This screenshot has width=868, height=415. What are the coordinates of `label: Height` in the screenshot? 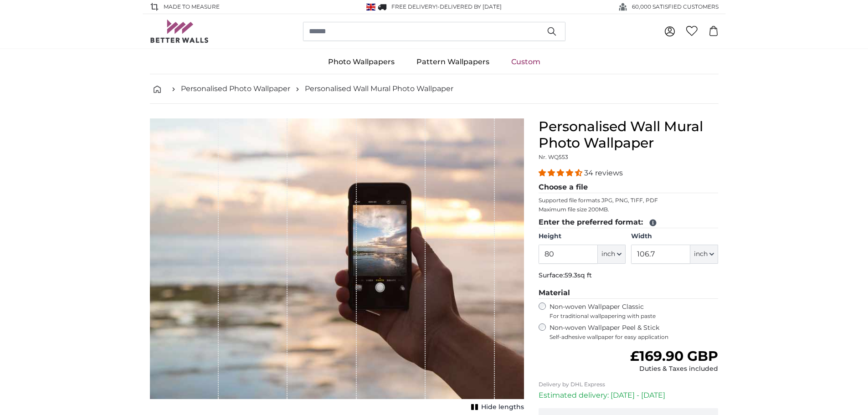 It's located at (581, 237).